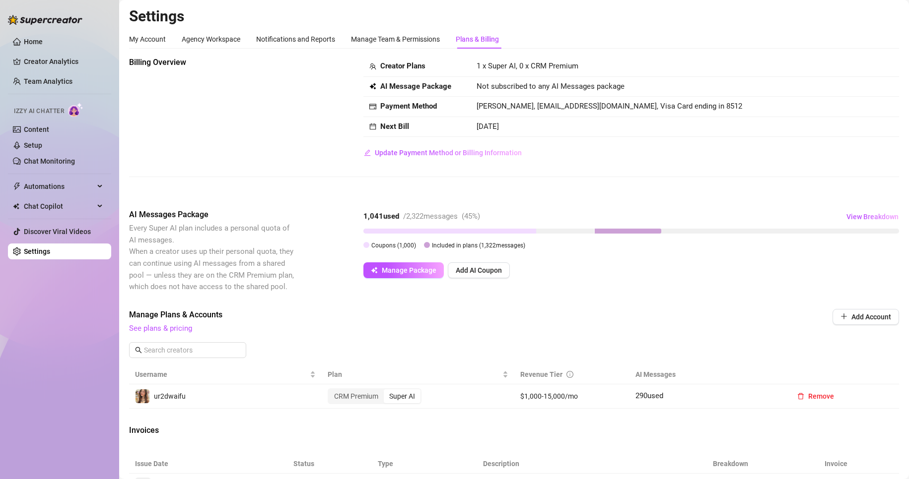 Image resolution: width=909 pixels, height=479 pixels. What do you see at coordinates (373, 107) in the screenshot?
I see `span: credit-card` at bounding box center [373, 107].